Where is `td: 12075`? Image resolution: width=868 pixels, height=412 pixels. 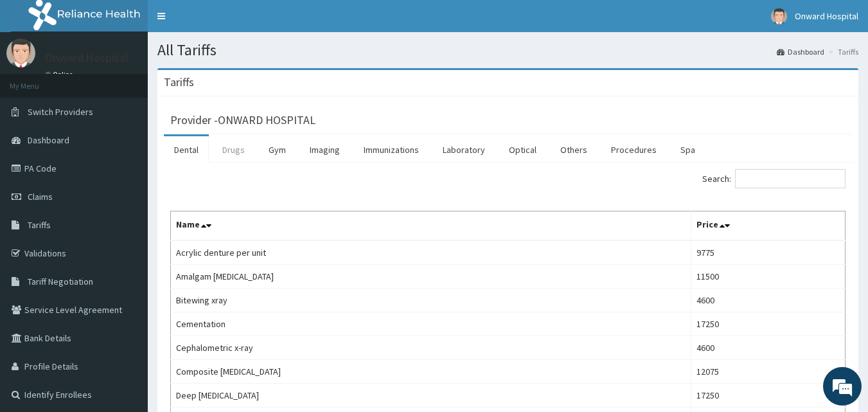 td: 12075 is located at coordinates (768, 372).